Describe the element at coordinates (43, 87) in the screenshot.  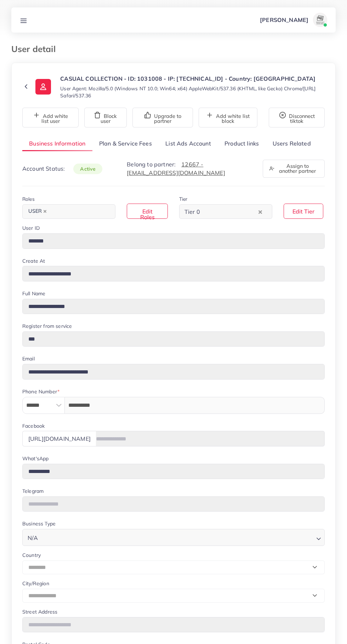
I see `img: ic-user-info.36bf1079.svg` at that location.